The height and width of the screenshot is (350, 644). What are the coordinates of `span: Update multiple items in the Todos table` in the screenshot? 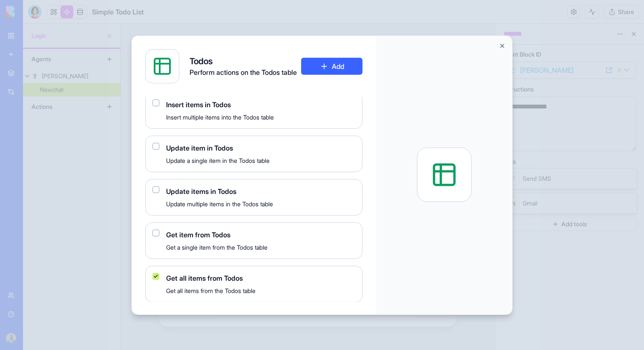 It's located at (261, 204).